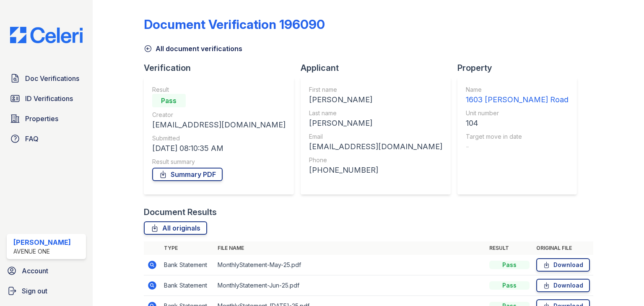 This screenshot has width=644, height=306. Describe the element at coordinates (517, 113) in the screenshot. I see `div: Unit number` at that location.